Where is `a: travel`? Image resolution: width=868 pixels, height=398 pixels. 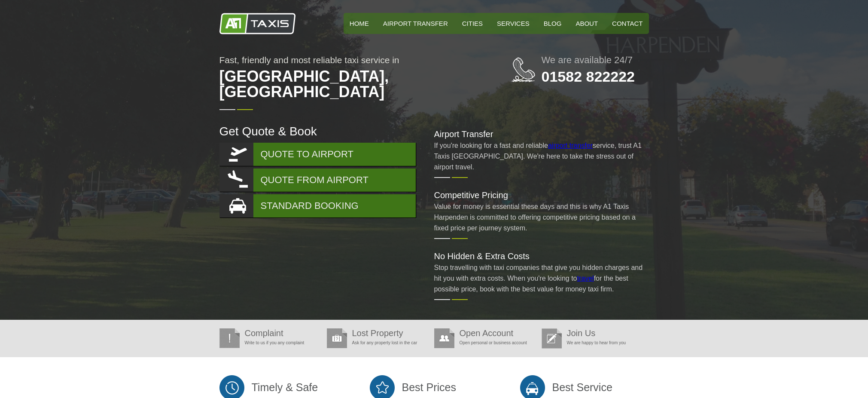 a: travel is located at coordinates (585, 278).